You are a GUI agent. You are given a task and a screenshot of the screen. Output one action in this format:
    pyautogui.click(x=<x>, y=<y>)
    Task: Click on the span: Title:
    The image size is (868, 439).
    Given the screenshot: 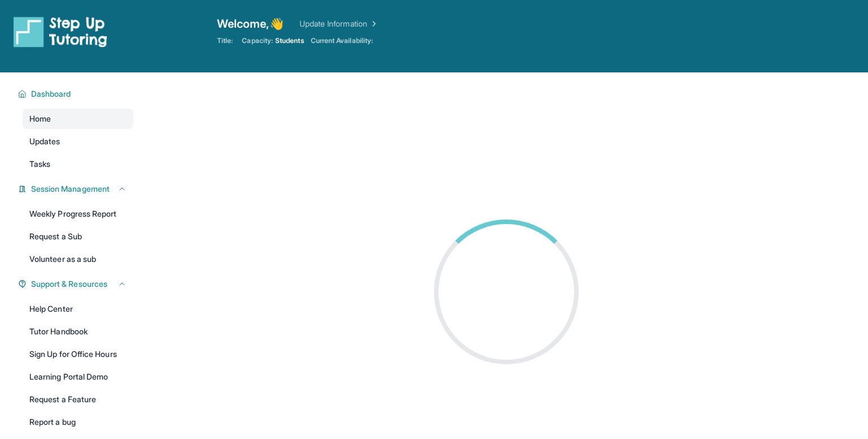 What is the action you would take?
    pyautogui.click(x=225, y=41)
    